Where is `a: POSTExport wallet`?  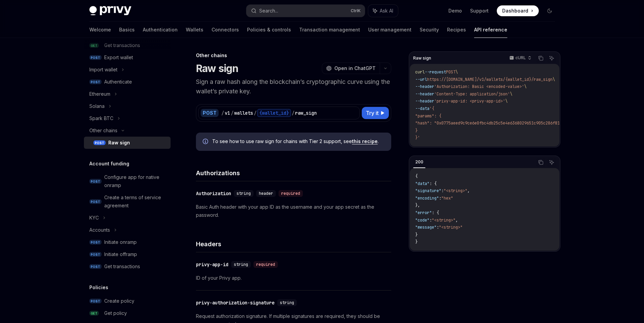 a: POSTExport wallet is located at coordinates (127, 57).